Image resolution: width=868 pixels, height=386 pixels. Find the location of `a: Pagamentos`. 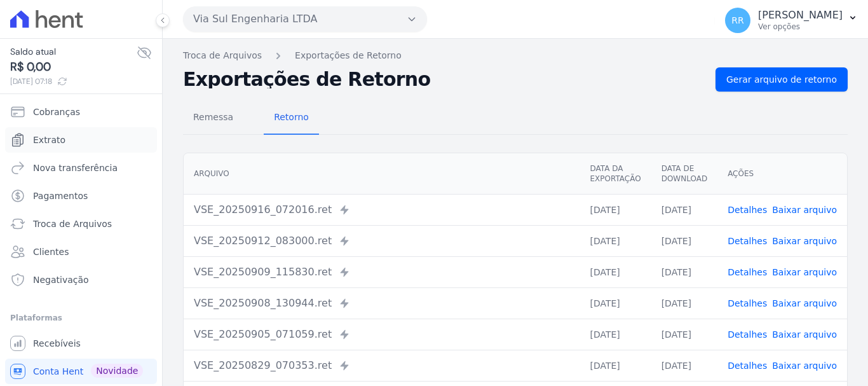

a: Pagamentos is located at coordinates (81, 196).